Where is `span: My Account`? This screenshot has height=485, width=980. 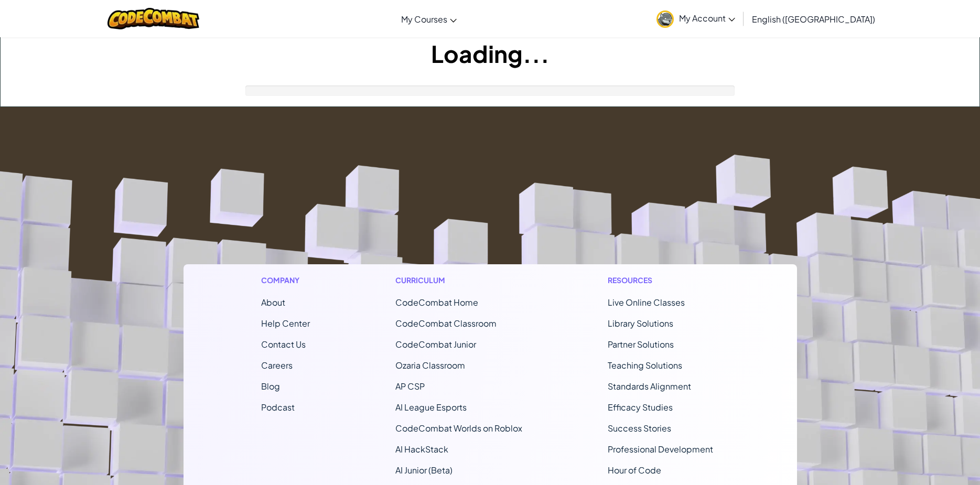 span: My Account is located at coordinates (707, 18).